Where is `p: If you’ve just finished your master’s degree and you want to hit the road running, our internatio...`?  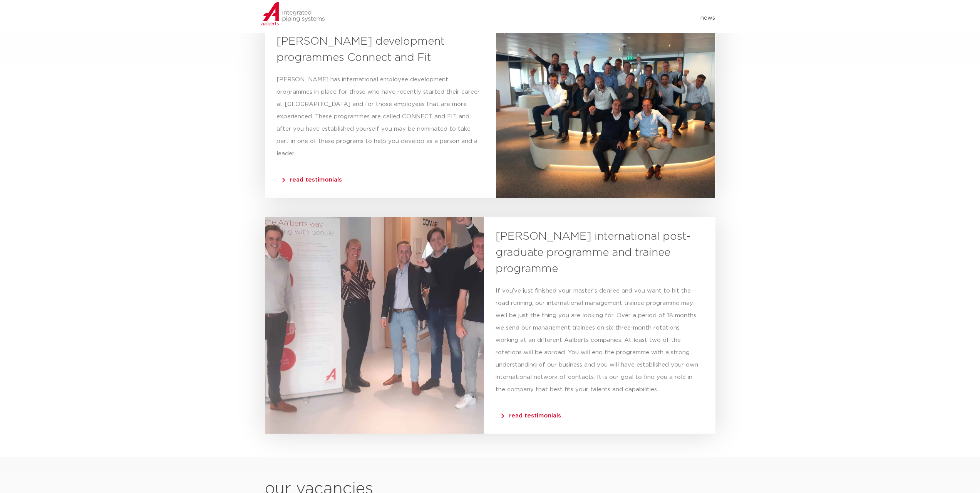
p: If you’ve just finished your master’s degree and you want to hit the road running, our internatio... is located at coordinates (599, 340).